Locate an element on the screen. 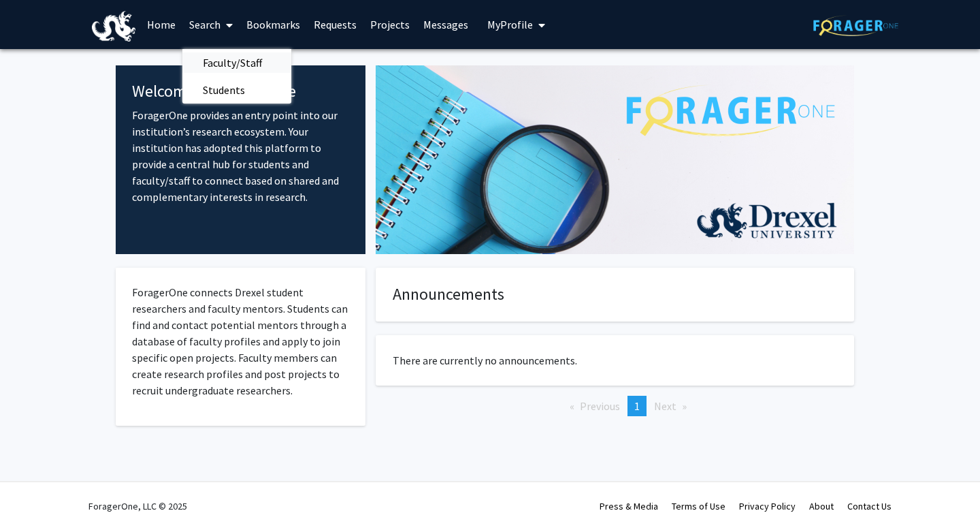  a: Messages is located at coordinates (446, 24).